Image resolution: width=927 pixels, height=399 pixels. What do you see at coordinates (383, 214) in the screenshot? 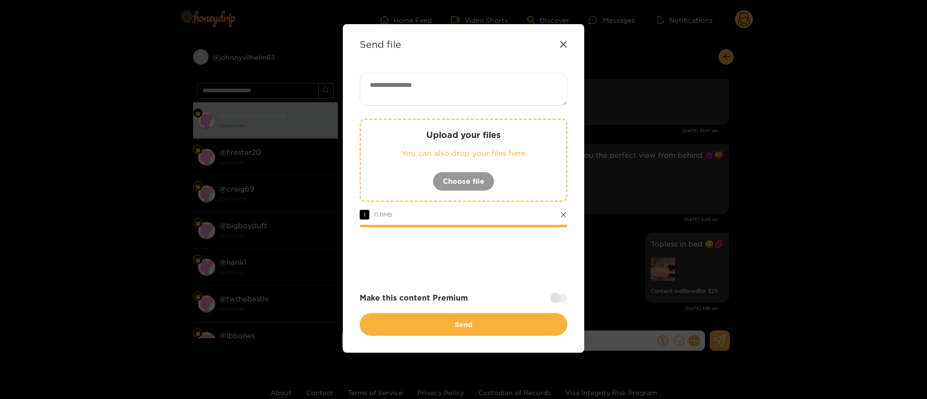
I see `span: 0.11 MB` at bounding box center [383, 214].